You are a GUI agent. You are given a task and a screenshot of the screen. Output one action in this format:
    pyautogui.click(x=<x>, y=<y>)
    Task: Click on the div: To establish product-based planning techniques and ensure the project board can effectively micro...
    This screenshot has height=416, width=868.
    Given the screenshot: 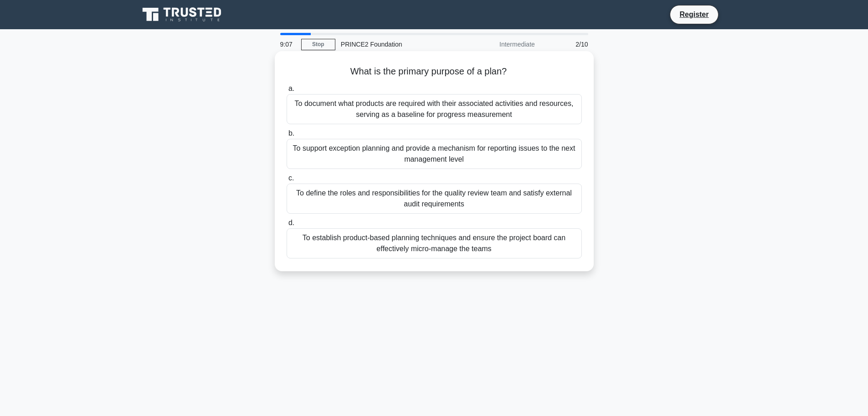 What is the action you would take?
    pyautogui.click(x=435, y=243)
    